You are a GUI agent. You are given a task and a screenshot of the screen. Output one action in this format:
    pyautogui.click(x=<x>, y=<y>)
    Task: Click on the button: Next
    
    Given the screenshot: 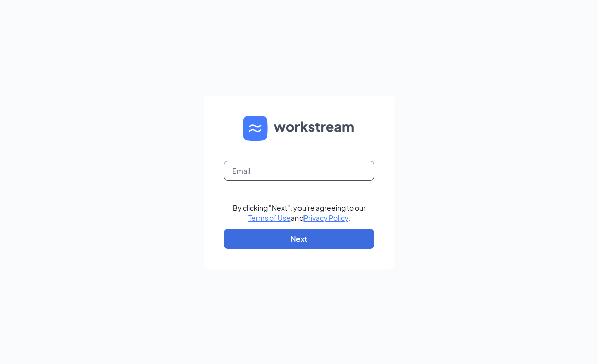 What is the action you would take?
    pyautogui.click(x=299, y=239)
    